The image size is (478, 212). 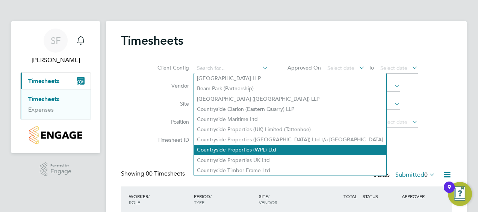 I want to click on span: TOTAL, so click(x=350, y=196).